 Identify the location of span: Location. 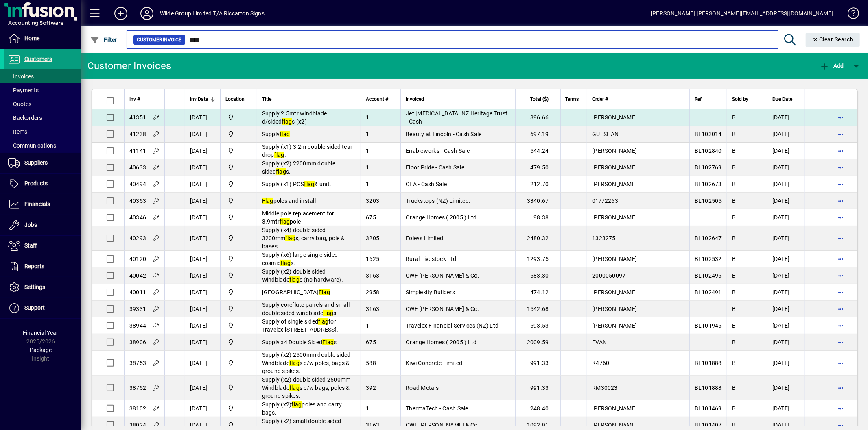
(235, 99).